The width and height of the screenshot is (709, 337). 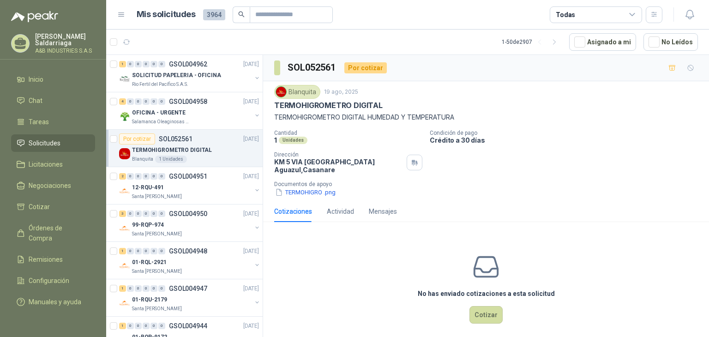 What do you see at coordinates (166, 14) in the screenshot?
I see `h1: Mis solicitudes` at bounding box center [166, 14].